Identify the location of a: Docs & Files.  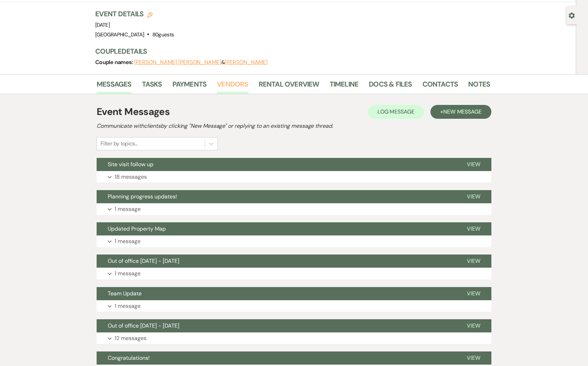
(390, 86).